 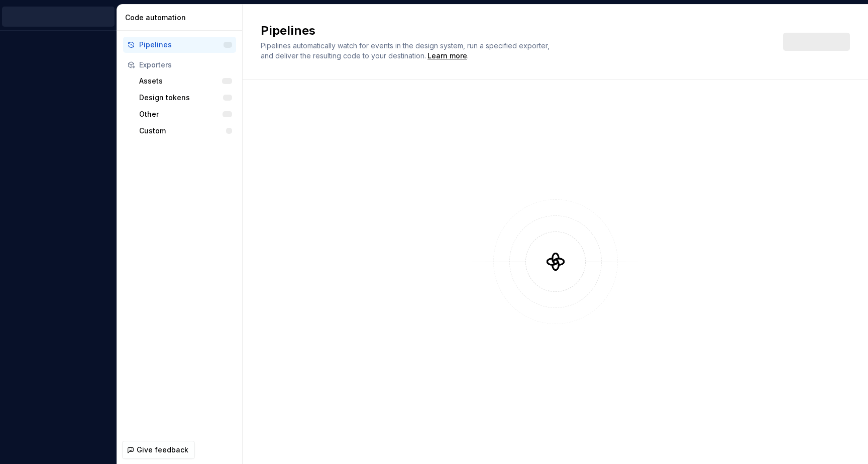 What do you see at coordinates (180, 81) in the screenshot?
I see `div: Assets` at bounding box center [180, 81].